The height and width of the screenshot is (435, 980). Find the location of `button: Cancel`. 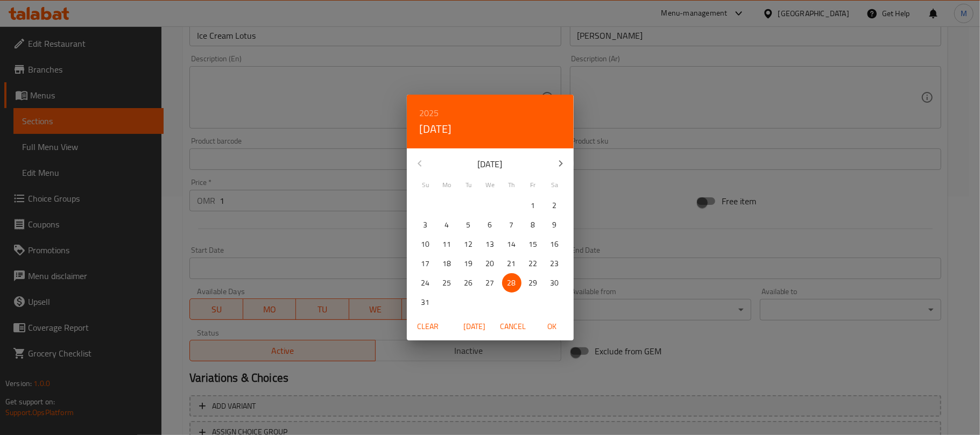

button: Cancel is located at coordinates (513, 326).